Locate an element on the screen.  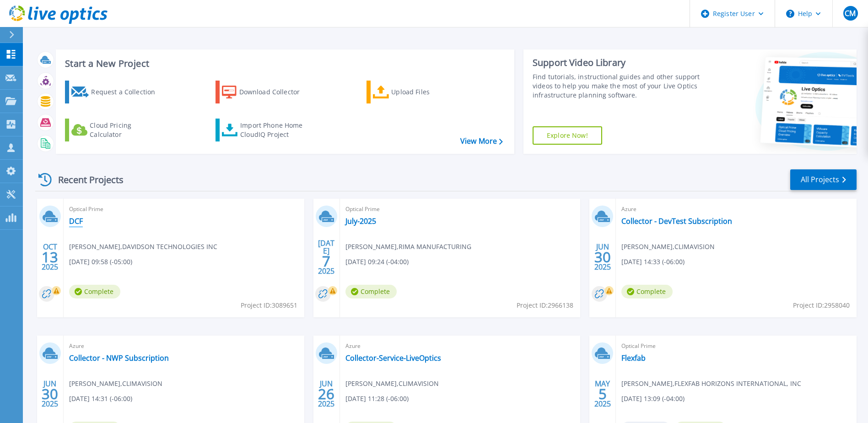
a: July-2025 is located at coordinates (360, 221).